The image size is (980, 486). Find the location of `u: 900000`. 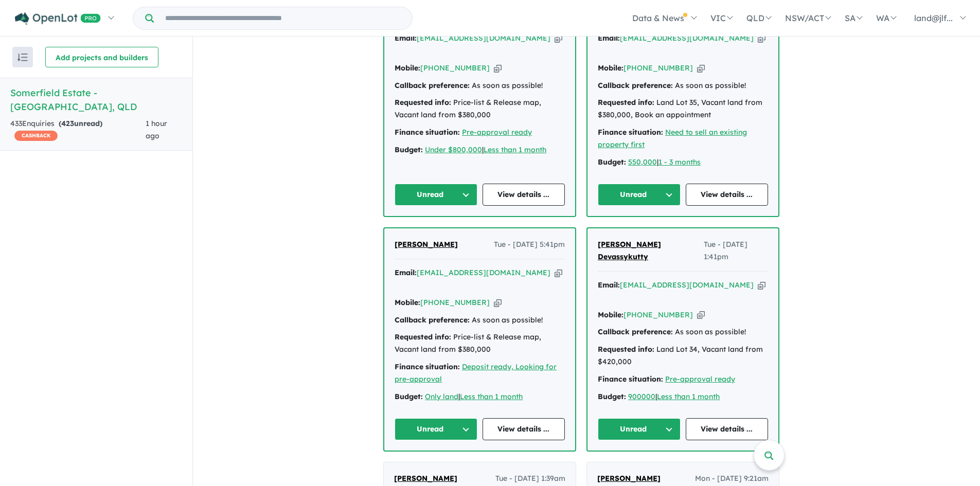

u: 900000 is located at coordinates (642, 396).